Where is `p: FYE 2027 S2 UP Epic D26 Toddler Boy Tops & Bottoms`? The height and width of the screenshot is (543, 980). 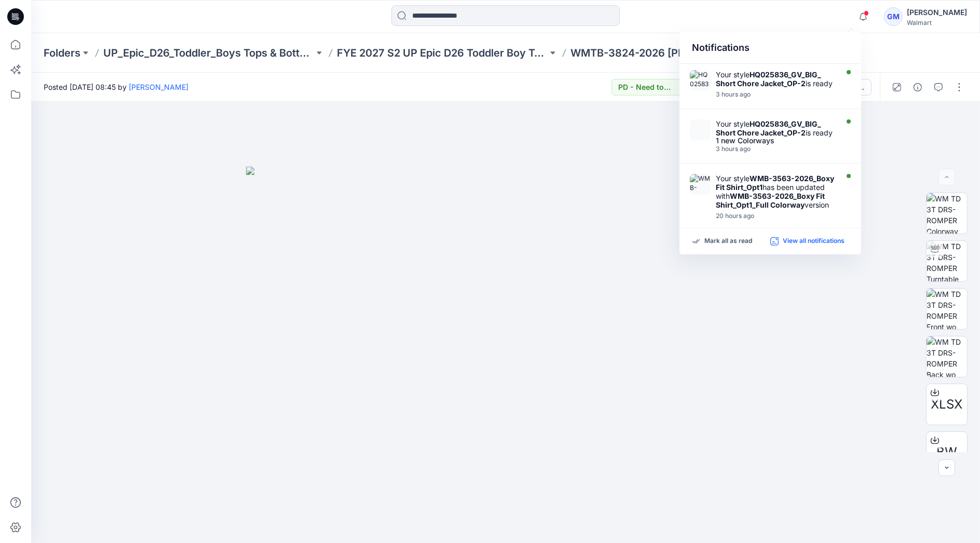 p: FYE 2027 S2 UP Epic D26 Toddler Boy Tops & Bottoms is located at coordinates (442, 53).